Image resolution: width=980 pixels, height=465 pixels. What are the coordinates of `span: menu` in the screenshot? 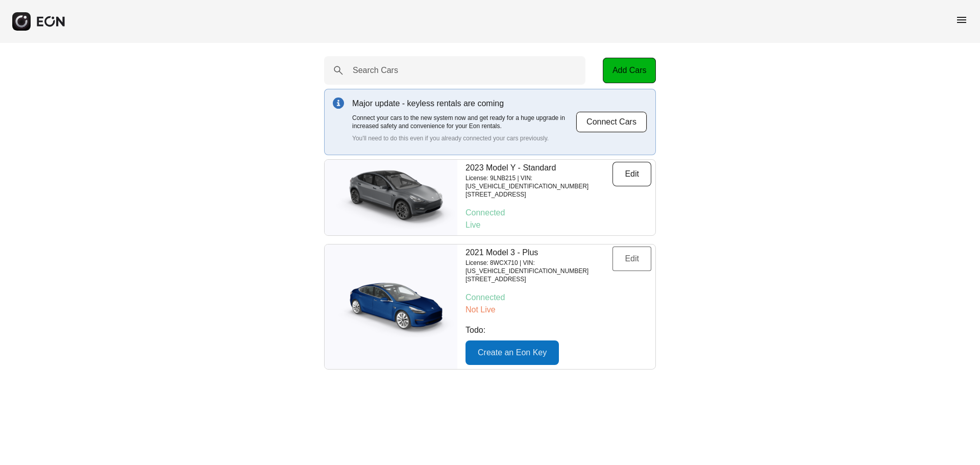 It's located at (962, 20).